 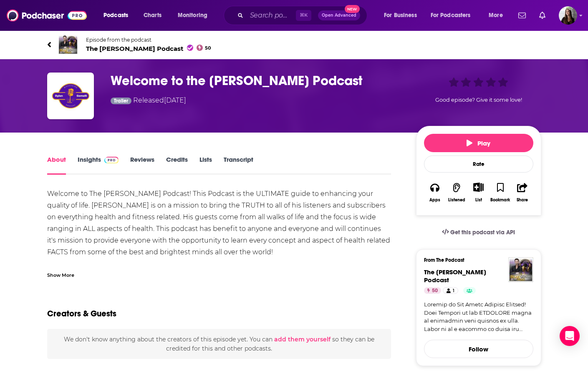 I want to click on a: Loremip do Sit Ametc Adipisc Elitsed! Doei Tempori ut lab ETDOLORE magna al enimadmin veni quisno..., so click(x=478, y=317).